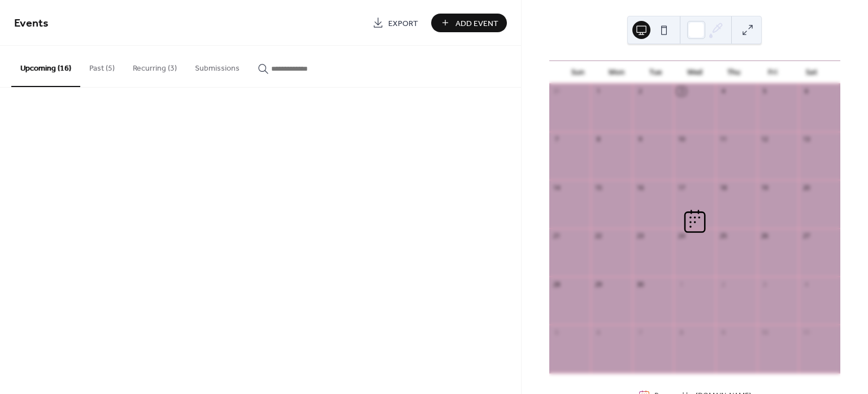 The width and height of the screenshot is (868, 394). Describe the element at coordinates (597, 187) in the screenshot. I see `div: 15` at that location.